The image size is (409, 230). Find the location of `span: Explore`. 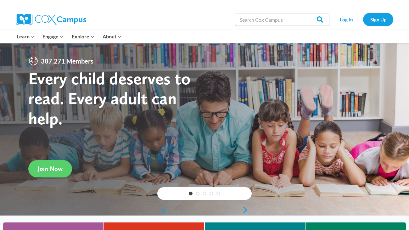

span: Explore is located at coordinates (83, 36).